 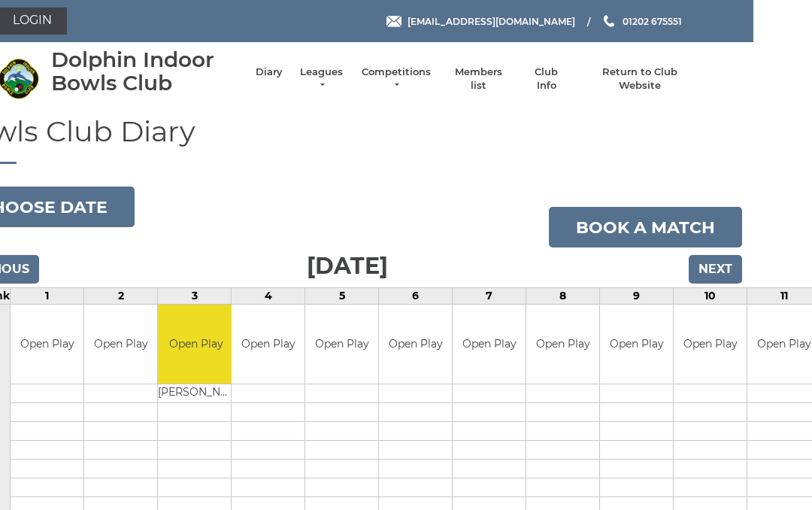 I want to click on td: 6, so click(x=416, y=297).